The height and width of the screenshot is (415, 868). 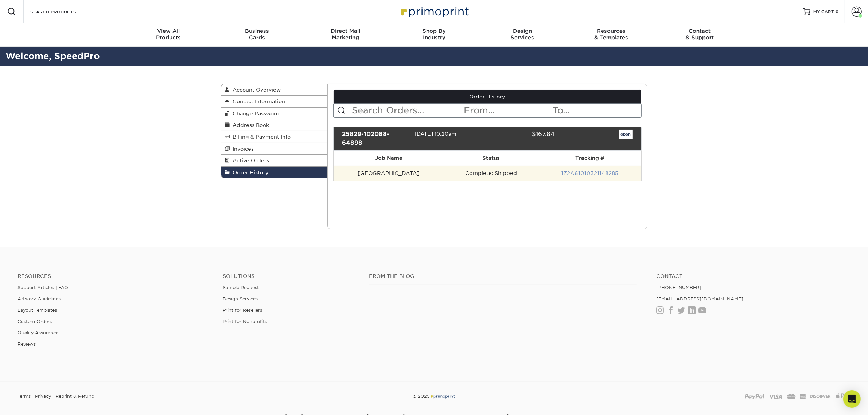 What do you see at coordinates (257, 102) in the screenshot?
I see `span: Contact Information` at bounding box center [257, 102].